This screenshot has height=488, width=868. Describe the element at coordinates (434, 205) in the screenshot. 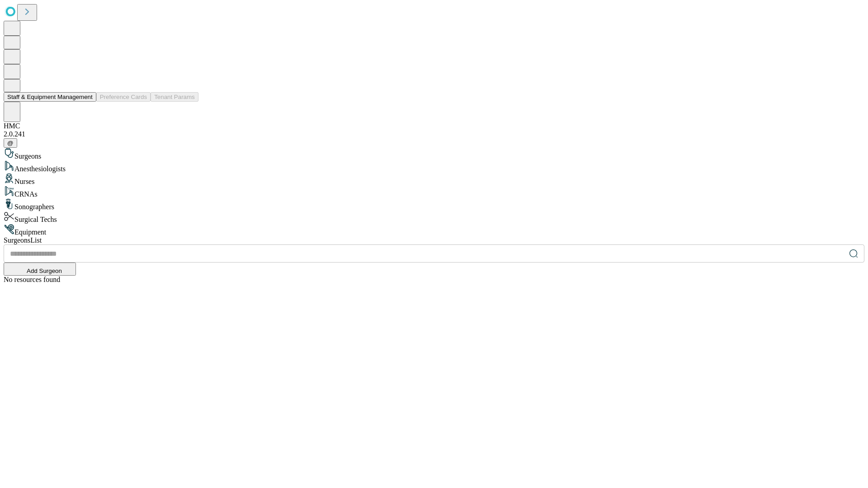

I see `div: Sonographers` at that location.